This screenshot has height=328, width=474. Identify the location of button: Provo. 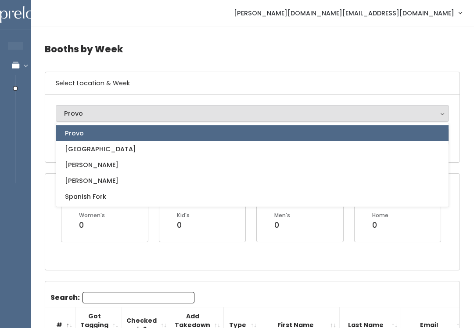
(253, 113).